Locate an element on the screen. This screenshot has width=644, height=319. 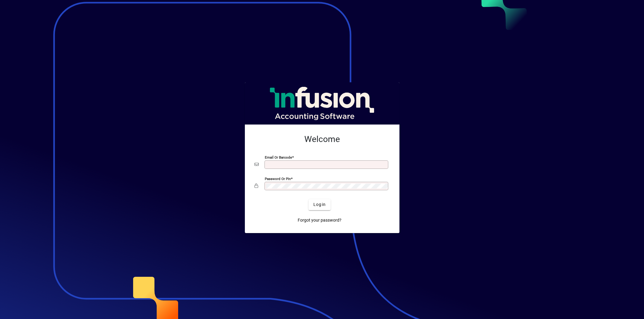
span: Login is located at coordinates (319, 205).